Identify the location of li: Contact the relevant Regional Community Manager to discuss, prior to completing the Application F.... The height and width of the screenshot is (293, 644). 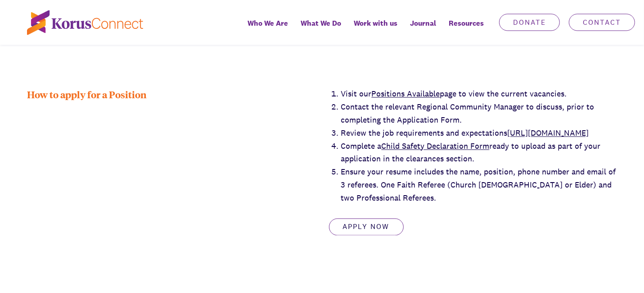
(479, 114).